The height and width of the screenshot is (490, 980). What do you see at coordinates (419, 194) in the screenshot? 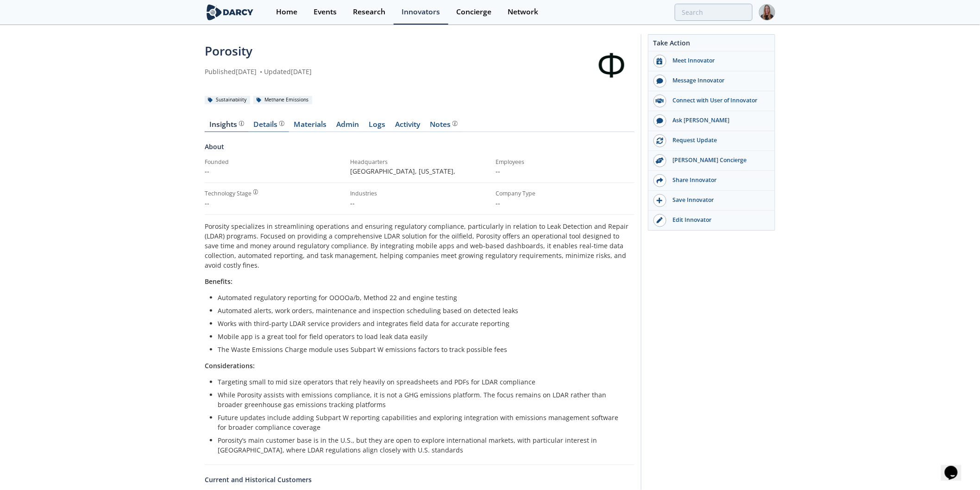
I see `div: Industries` at bounding box center [419, 194].